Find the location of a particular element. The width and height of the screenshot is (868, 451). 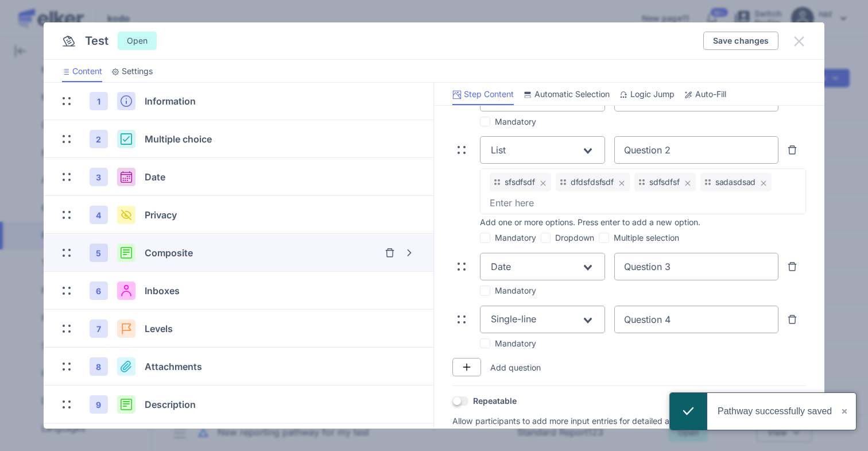

span: Step Content is located at coordinates (489, 94).